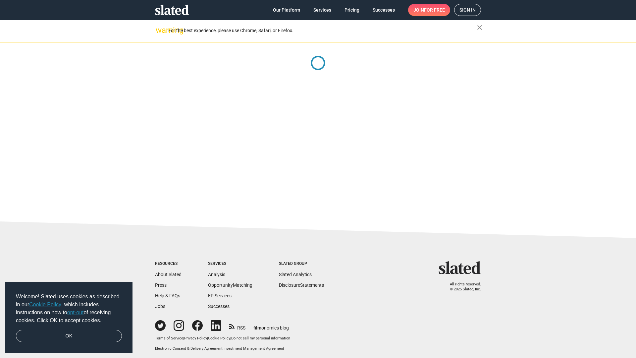 This screenshot has height=358, width=636. Describe the element at coordinates (189, 348) in the screenshot. I see `a: Electronic Consent & Delivery Agreement` at that location.